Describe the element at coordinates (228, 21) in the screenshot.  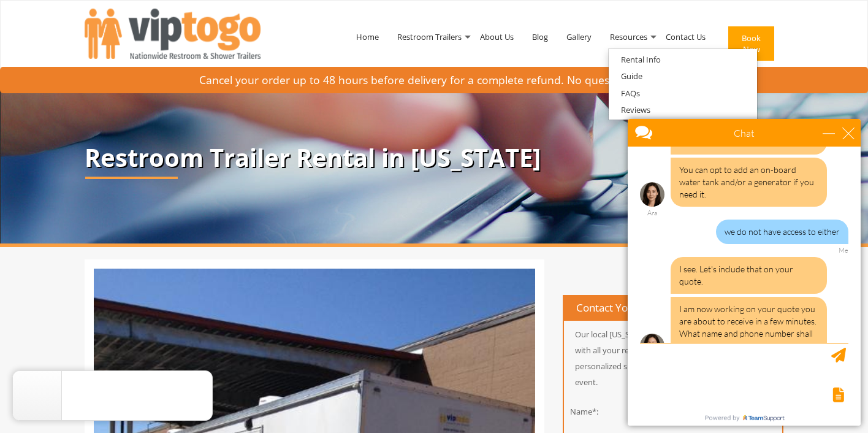
I see `div: close` at that location.